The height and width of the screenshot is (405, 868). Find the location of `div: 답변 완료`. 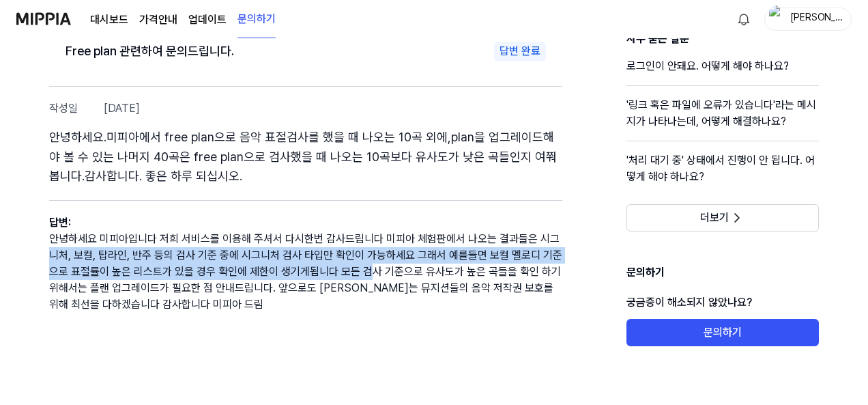

div: 답변 완료 is located at coordinates (520, 51).